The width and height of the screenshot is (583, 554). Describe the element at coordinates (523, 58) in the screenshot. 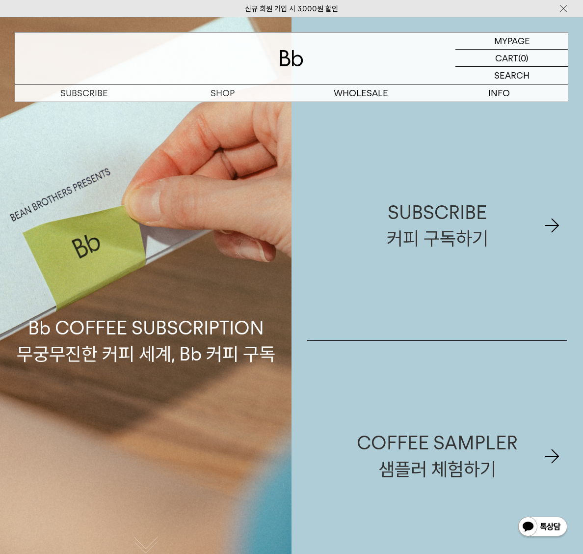

I see `p: (0)` at that location.